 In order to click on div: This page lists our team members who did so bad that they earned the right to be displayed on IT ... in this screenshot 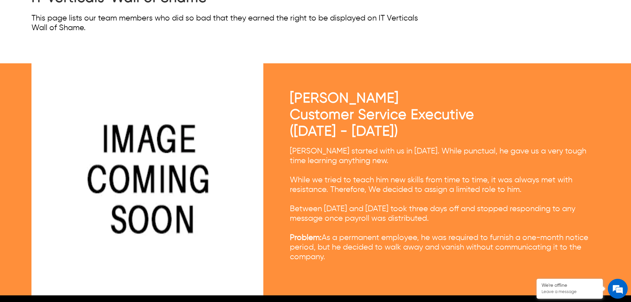, I will do `click(230, 23)`.